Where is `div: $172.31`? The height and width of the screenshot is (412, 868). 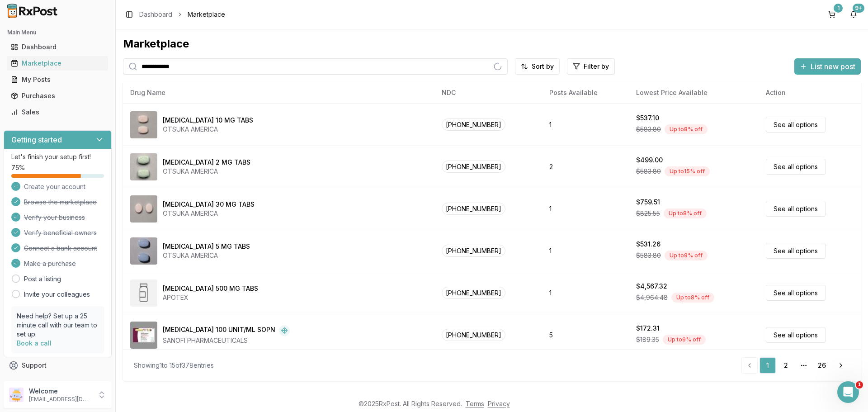 div: $172.31 is located at coordinates (648, 328).